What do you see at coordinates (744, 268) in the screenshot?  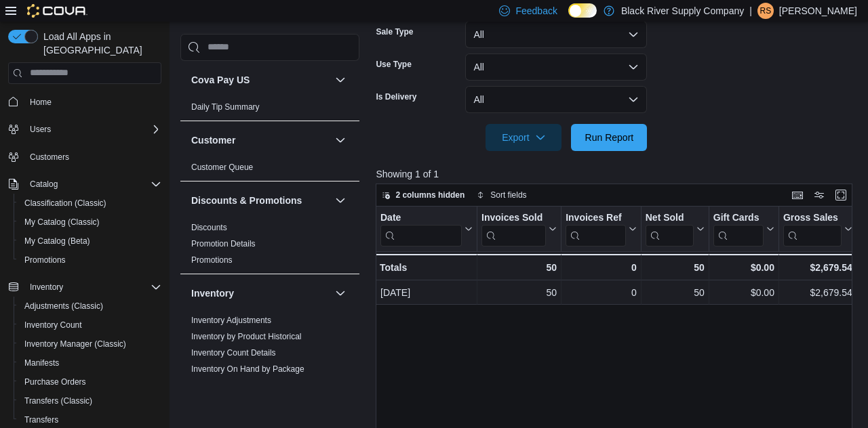 I see `div: $0.00` at bounding box center [744, 268].